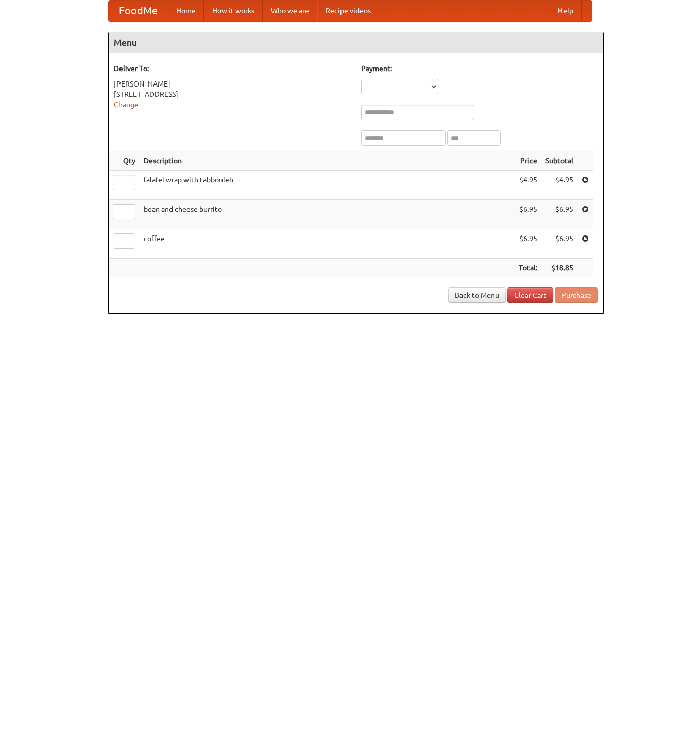 The width and height of the screenshot is (700, 729). What do you see at coordinates (327, 160) in the screenshot?
I see `th: Description` at bounding box center [327, 160].